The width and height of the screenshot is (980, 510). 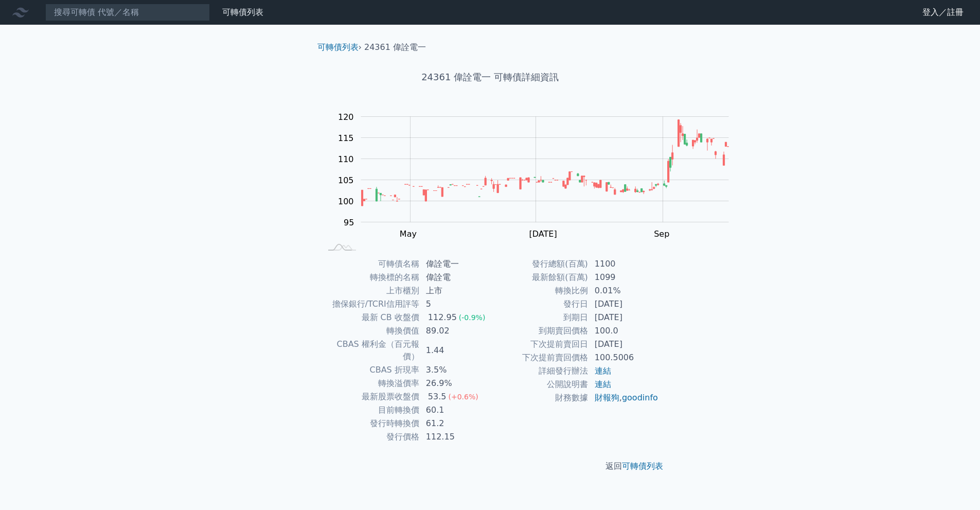 What do you see at coordinates (395, 48) in the screenshot?
I see `li: 24361 偉詮電一` at bounding box center [395, 48].